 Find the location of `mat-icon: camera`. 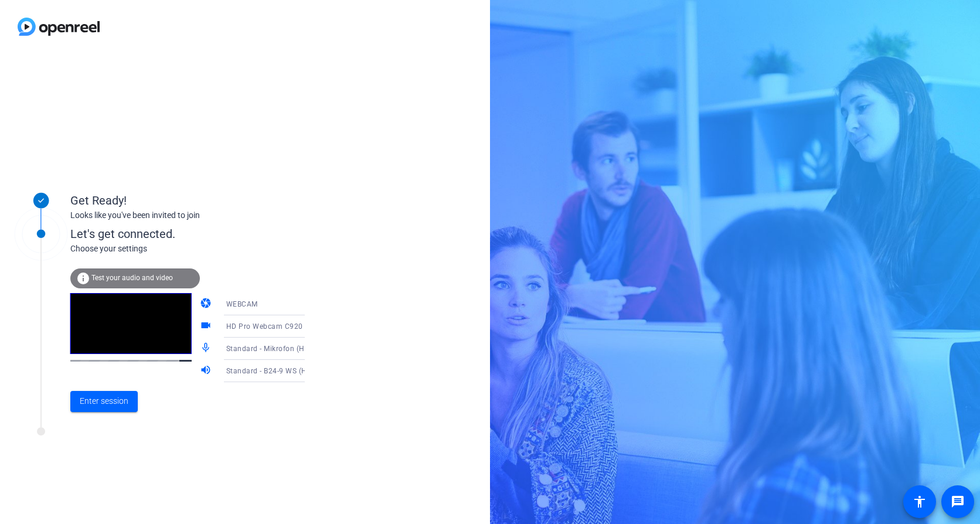

mat-icon: camera is located at coordinates (207, 304).